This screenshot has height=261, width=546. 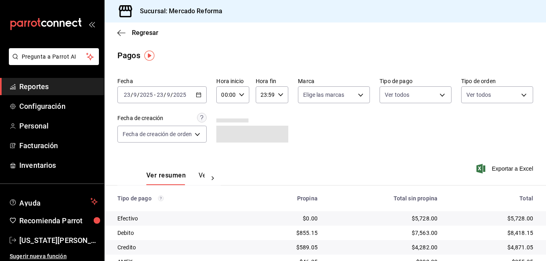 What do you see at coordinates (53, 256) in the screenshot?
I see `span: Sugerir nueva función` at bounding box center [53, 256].